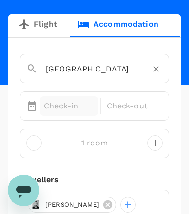 The width and height of the screenshot is (189, 214). I want to click on div: Travellers, so click(94, 180).